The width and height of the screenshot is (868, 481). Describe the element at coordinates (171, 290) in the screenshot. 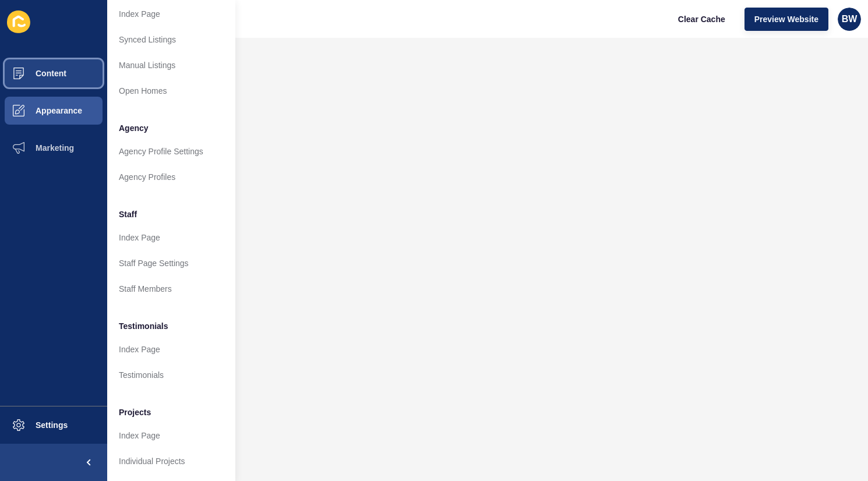

I see `a: Staff Members` at that location.